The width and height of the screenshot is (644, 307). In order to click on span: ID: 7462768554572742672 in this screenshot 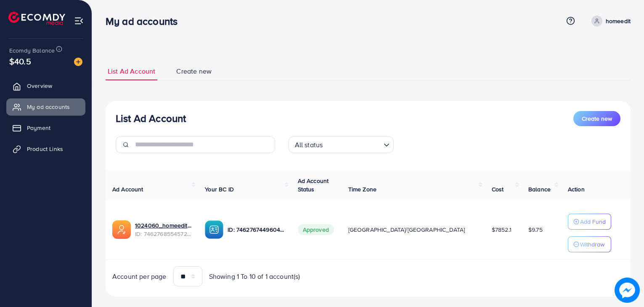, I will do `click(163, 234)`.